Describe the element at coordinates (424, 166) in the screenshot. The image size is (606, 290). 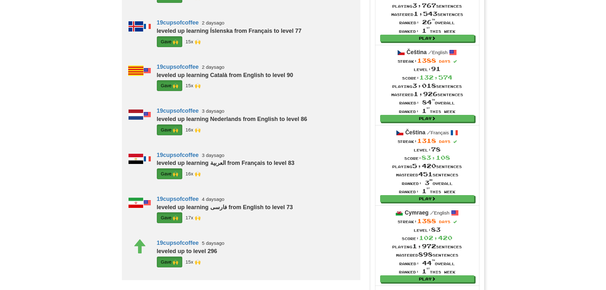
I see `span: 5,420` at that location.